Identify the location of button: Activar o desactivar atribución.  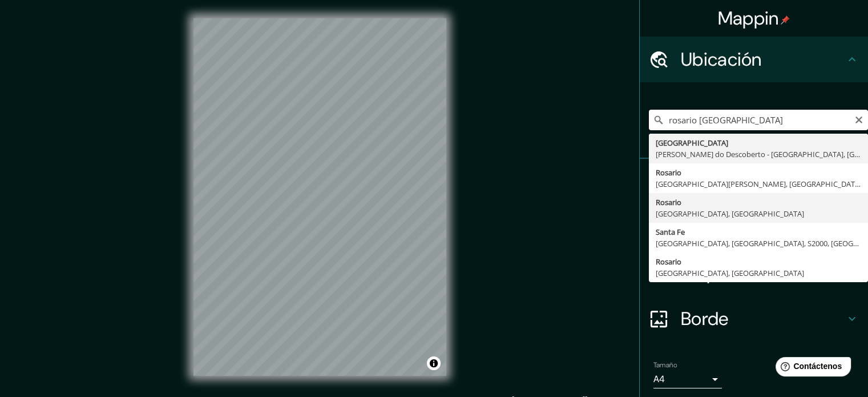
(434, 364).